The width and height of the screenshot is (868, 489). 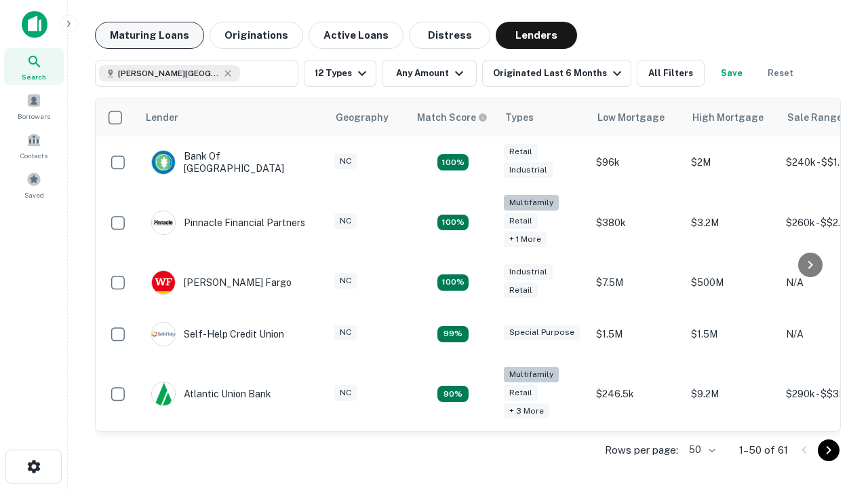 I want to click on button: Any Amount, so click(x=429, y=73).